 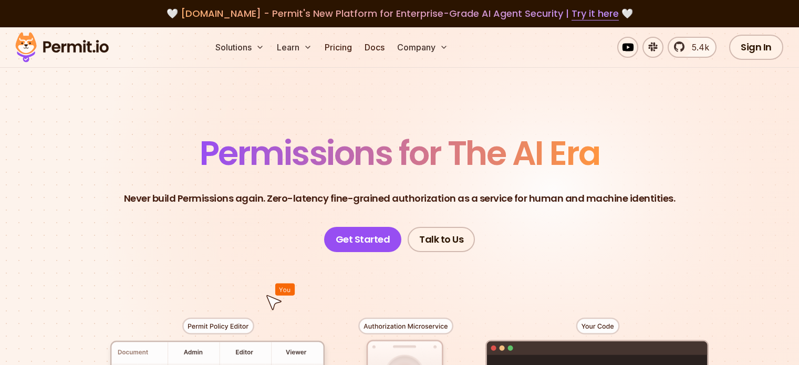 I want to click on a: 5.4k, so click(x=692, y=47).